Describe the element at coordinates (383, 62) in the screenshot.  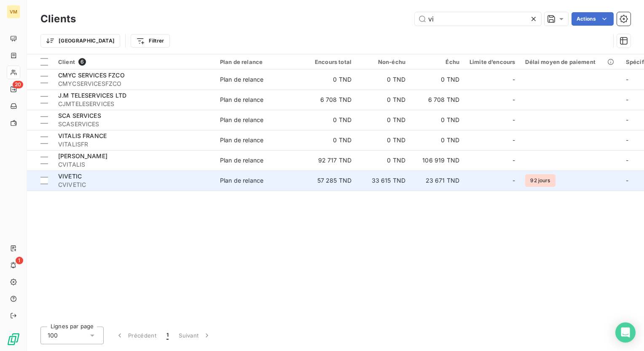
I see `div: Non-échu` at that location.